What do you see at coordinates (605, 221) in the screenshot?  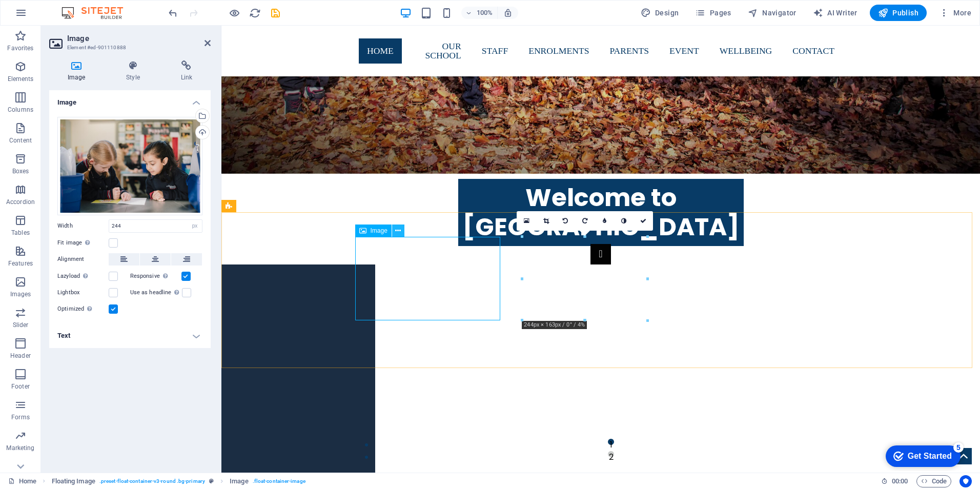 I see `a: Blur` at bounding box center [605, 221].